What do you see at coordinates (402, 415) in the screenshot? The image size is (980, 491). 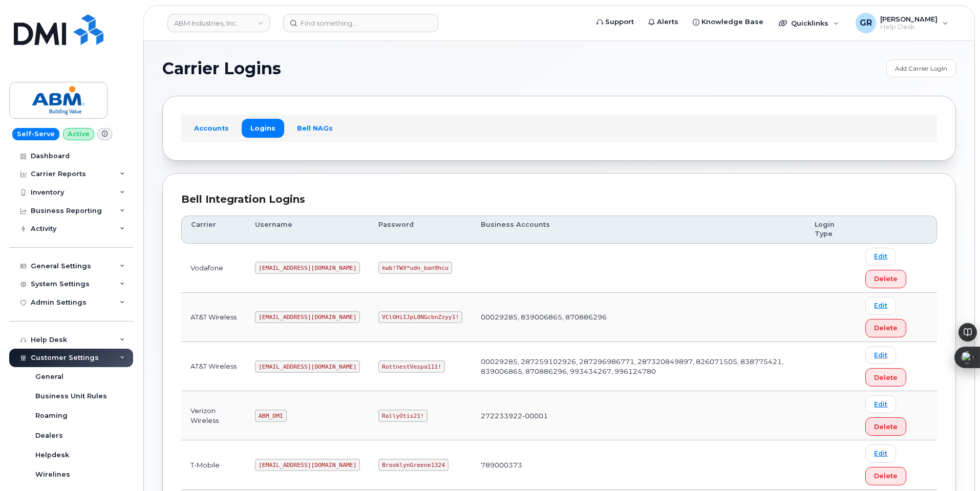 I see `code: RallyOtis21!` at bounding box center [402, 415].